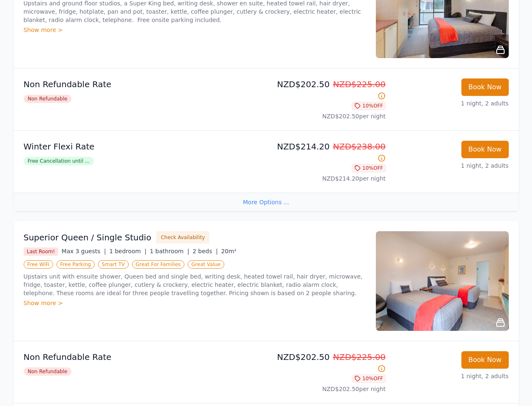 The image size is (532, 406). What do you see at coordinates (328, 153) in the screenshot?
I see `p: NZD$214.20` at bounding box center [328, 153].